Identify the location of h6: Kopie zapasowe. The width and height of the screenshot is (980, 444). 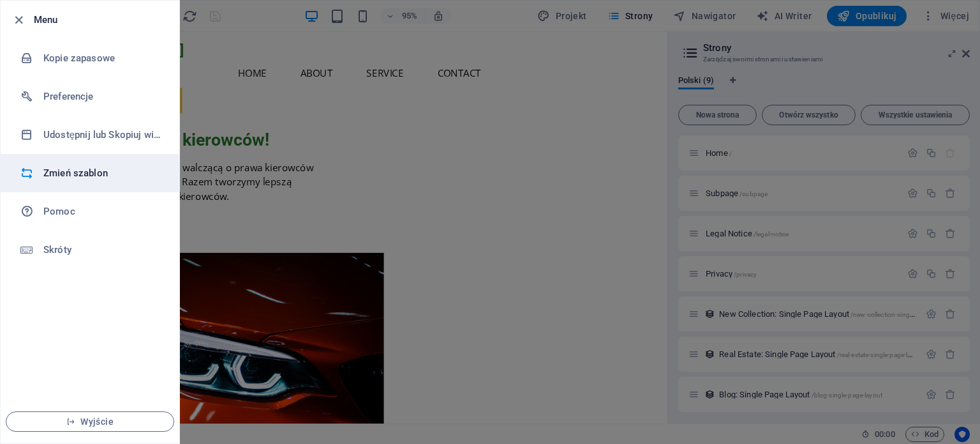
(102, 58).